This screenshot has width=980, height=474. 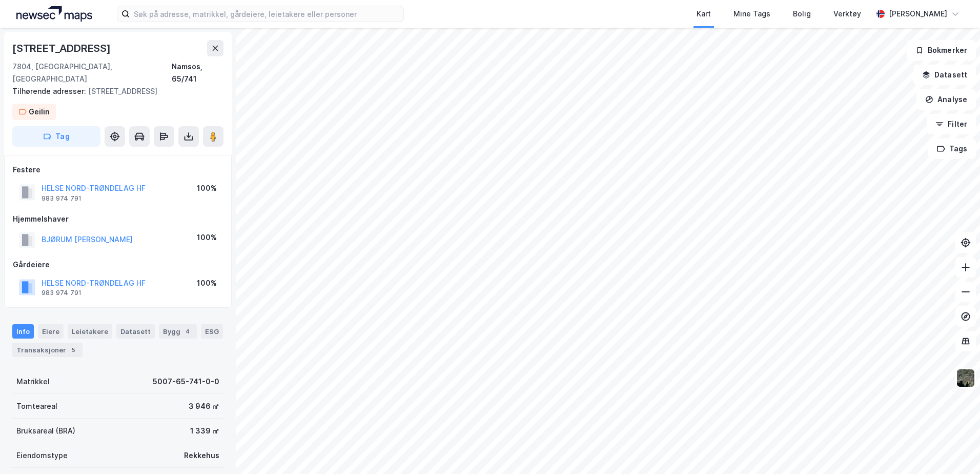 I want to click on div: Leietakere, so click(x=89, y=331).